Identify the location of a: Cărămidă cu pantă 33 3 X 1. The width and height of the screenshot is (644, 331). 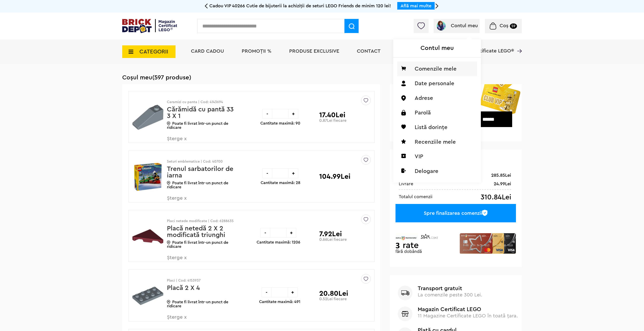
(200, 112).